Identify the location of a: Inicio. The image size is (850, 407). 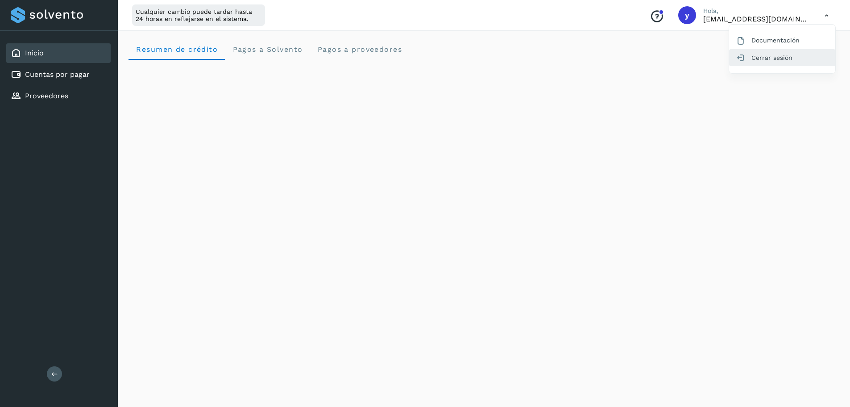
(34, 53).